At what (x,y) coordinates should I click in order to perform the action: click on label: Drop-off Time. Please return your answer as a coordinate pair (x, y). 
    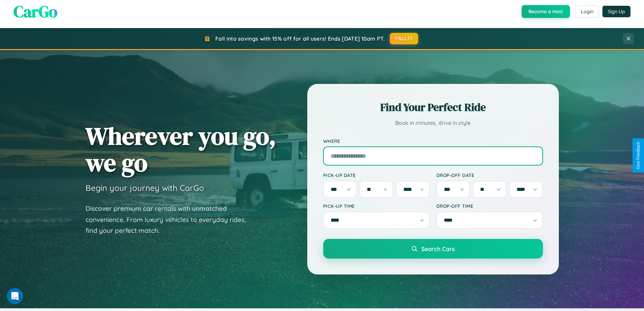
    Looking at the image, I should click on (489, 205).